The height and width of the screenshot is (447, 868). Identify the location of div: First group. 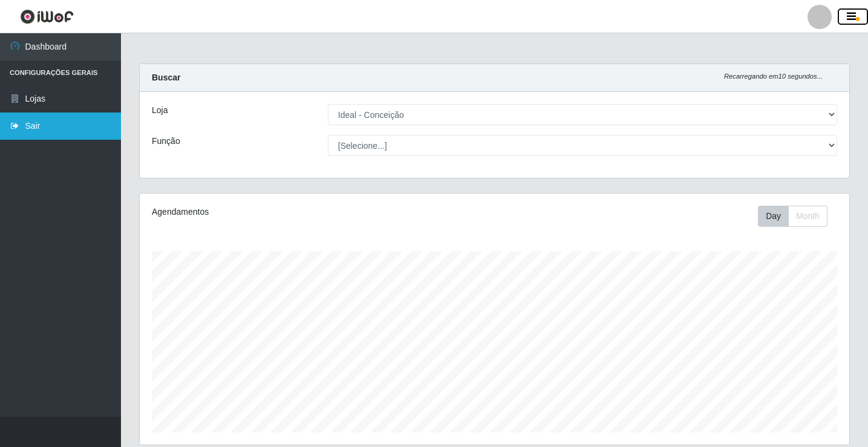
(792, 216).